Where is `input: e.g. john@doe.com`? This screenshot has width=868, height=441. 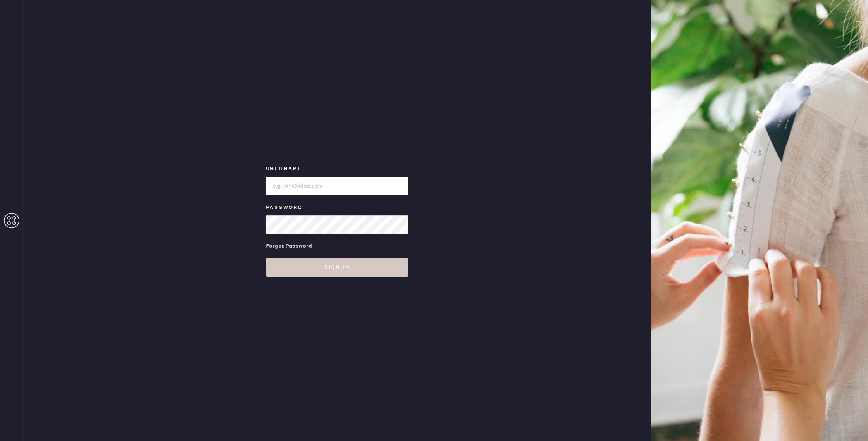
input: e.g. john@doe.com is located at coordinates (337, 186).